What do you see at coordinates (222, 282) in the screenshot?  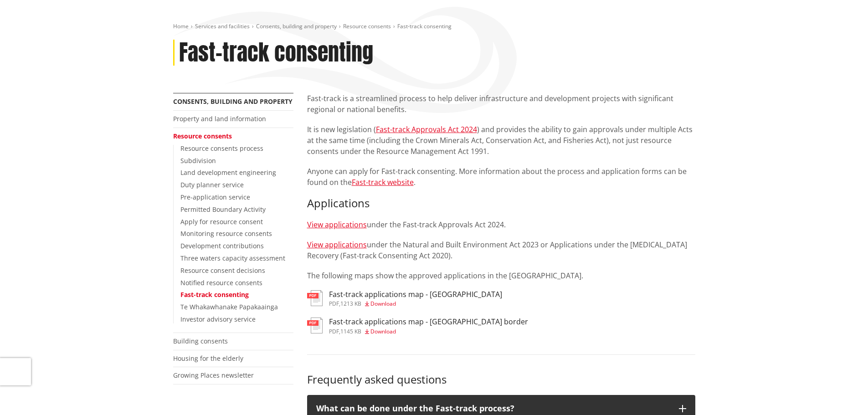 I see `a: Notified resource consents` at bounding box center [222, 282].